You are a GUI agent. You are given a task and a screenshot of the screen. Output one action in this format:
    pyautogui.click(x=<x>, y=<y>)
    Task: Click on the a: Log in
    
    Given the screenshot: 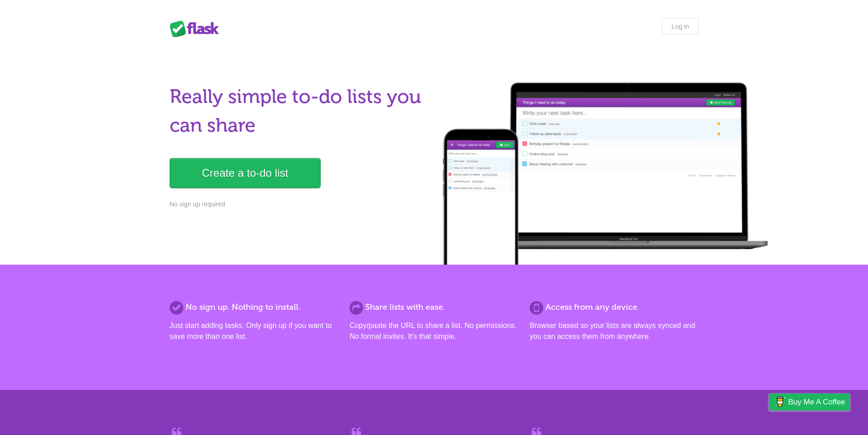 What is the action you would take?
    pyautogui.click(x=680, y=26)
    